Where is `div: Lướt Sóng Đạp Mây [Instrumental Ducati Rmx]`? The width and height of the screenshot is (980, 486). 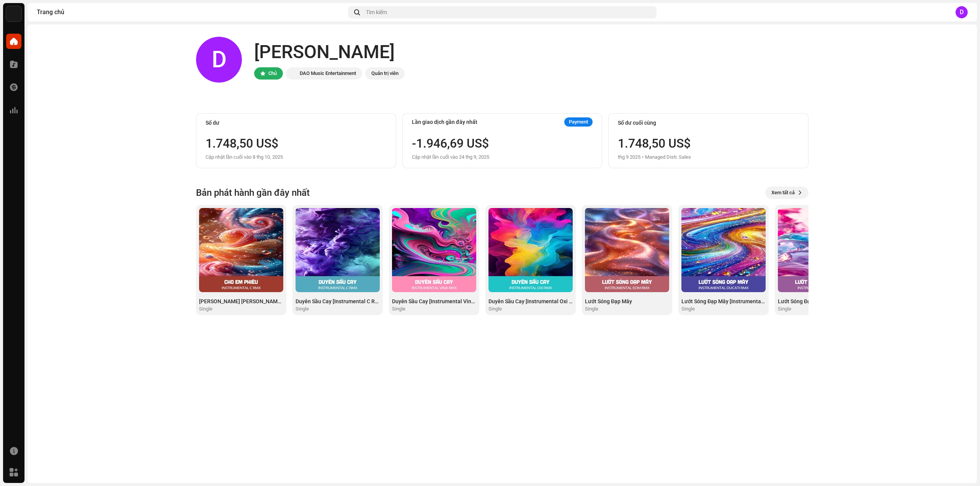
div: Lướt Sóng Đạp Mây [Instrumental Ducati Rmx] is located at coordinates (723, 302).